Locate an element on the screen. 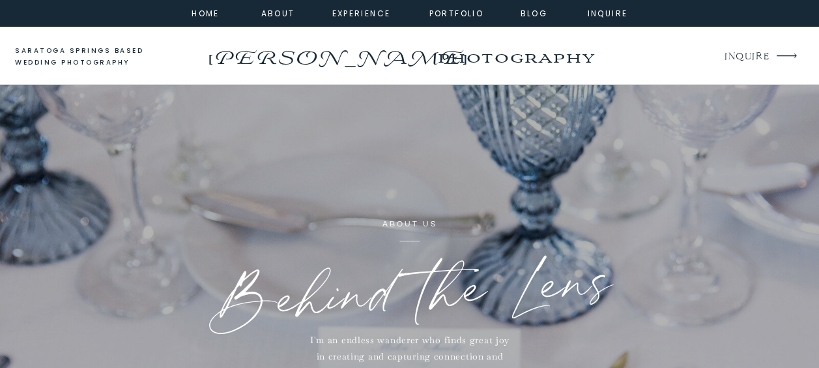  a: about is located at coordinates (276, 12).